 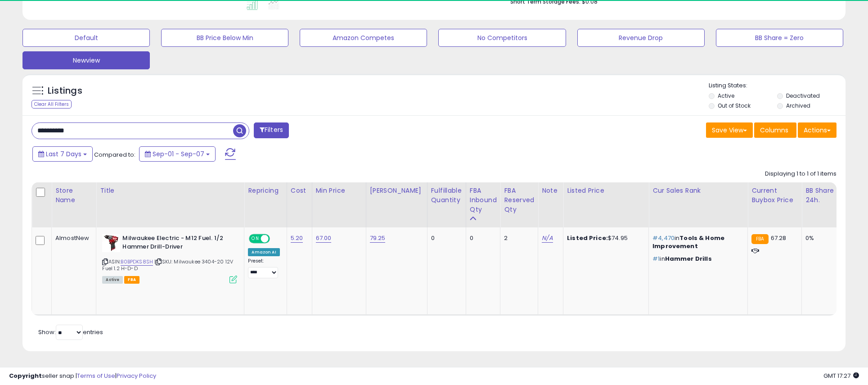 I want to click on p: Listing States:, so click(x=777, y=86).